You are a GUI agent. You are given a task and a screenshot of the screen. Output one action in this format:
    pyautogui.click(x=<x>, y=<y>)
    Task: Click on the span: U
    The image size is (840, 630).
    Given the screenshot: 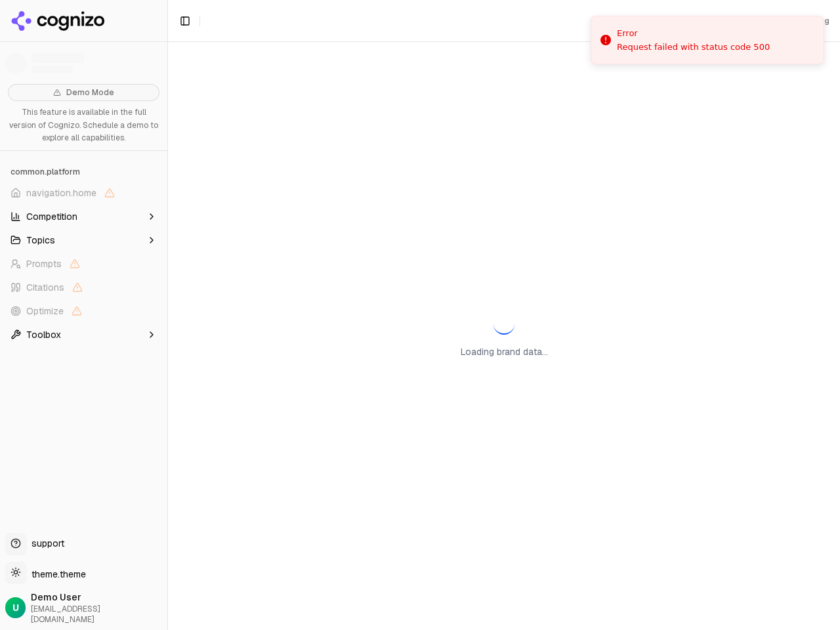 What is the action you would take?
    pyautogui.click(x=16, y=607)
    